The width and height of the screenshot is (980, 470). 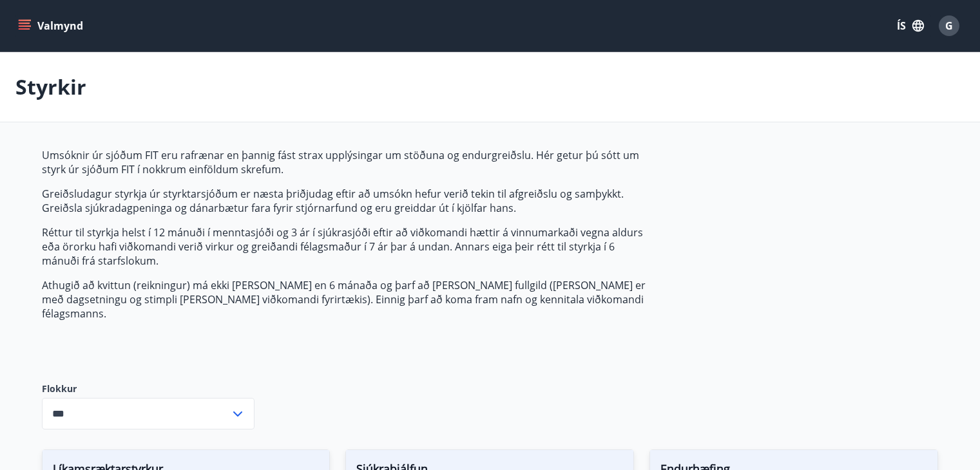 I want to click on p: Styrkir, so click(x=51, y=87).